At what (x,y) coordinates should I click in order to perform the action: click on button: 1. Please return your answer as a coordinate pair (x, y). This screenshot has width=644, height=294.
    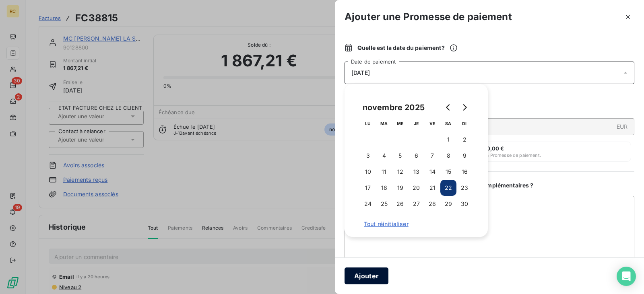
    Looking at the image, I should click on (448, 140).